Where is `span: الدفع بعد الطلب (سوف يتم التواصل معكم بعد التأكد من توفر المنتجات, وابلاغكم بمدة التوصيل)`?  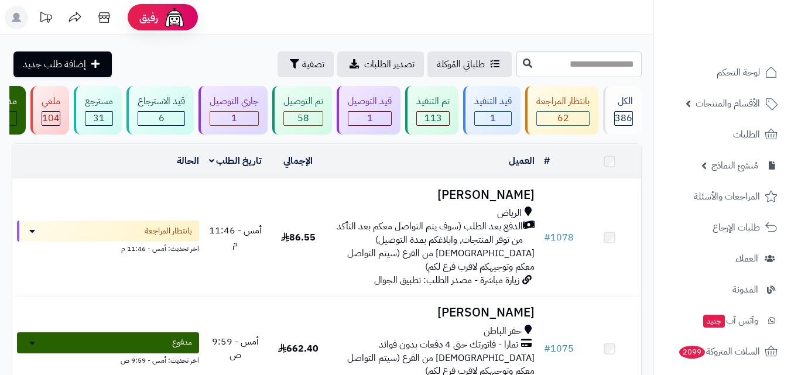
span: الدفع بعد الطلب (سوف يتم التواصل معكم بعد التأكد من توفر المنتجات, وابلاغكم بمدة التوصيل) is located at coordinates (429, 234).